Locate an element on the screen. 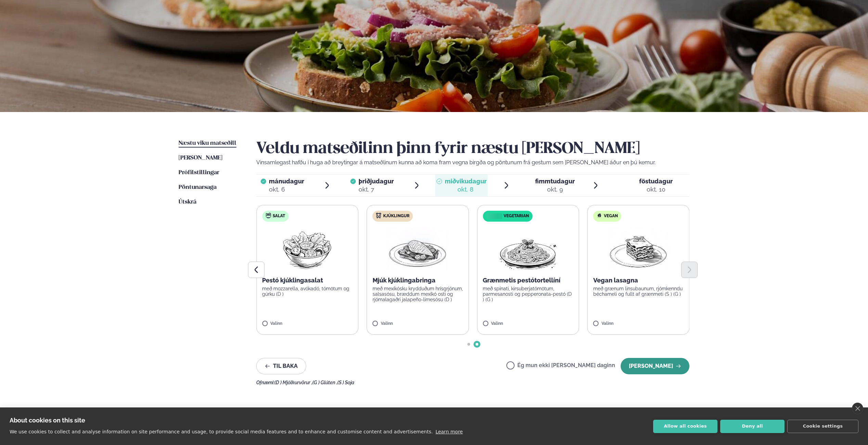 Image resolution: width=868 pixels, height=445 pixels. p: Pestó kjúklingasalat is located at coordinates (307, 280).